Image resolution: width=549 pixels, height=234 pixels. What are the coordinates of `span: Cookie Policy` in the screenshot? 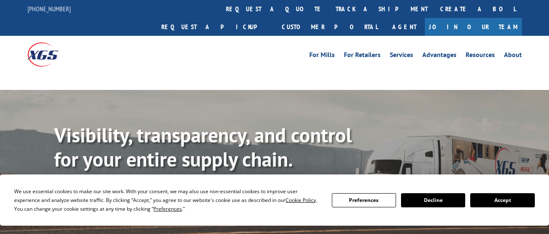 It's located at (300, 200).